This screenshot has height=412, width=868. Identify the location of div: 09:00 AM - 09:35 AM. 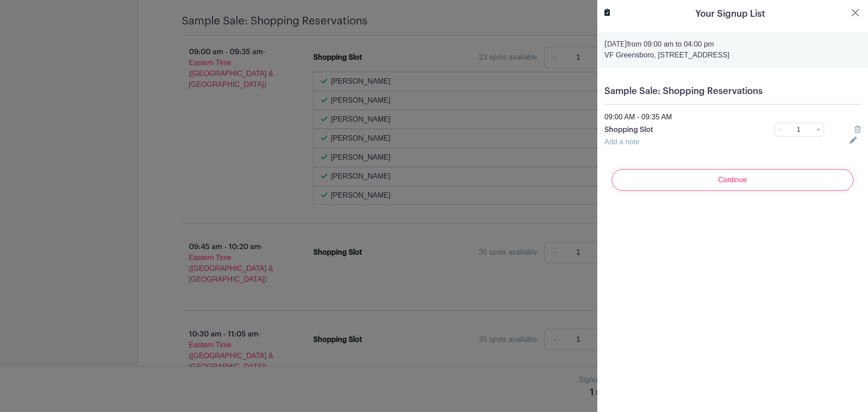
(732, 117).